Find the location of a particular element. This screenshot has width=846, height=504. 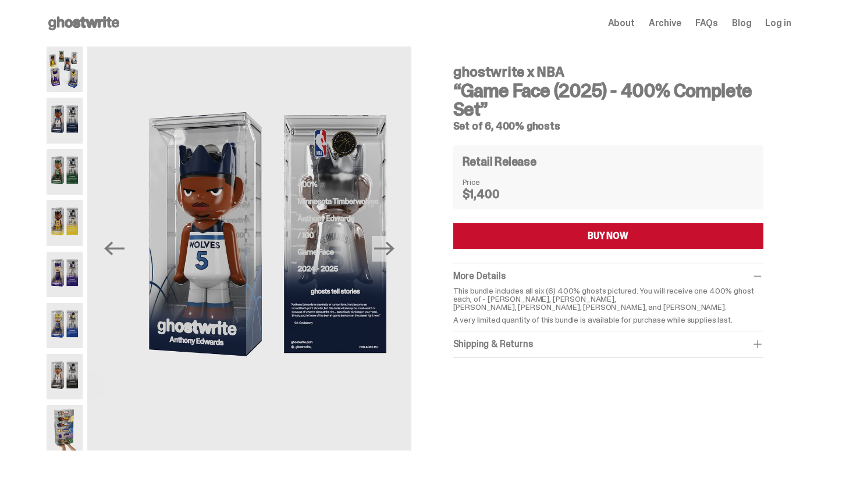

p: A very limited quantity of this bundle is available for purchase while supplies last. is located at coordinates (608, 320).